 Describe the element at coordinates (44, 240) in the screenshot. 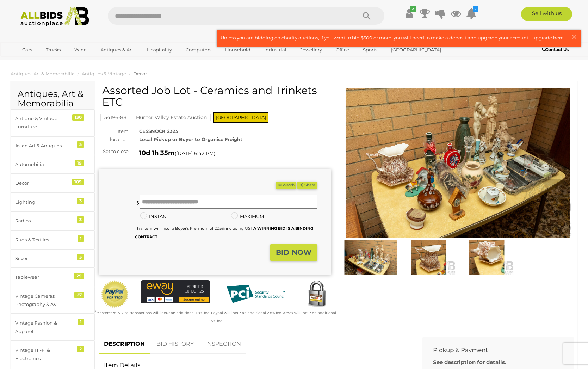

I see `div: Rugs & Textiles` at that location.